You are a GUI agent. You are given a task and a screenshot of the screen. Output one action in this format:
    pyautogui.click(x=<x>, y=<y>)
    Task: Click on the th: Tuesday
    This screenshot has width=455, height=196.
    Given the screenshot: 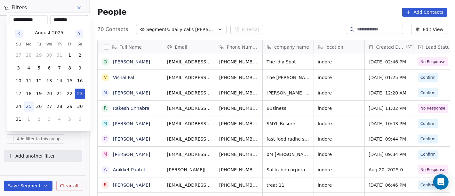 What is the action you would take?
    pyautogui.click(x=39, y=44)
    